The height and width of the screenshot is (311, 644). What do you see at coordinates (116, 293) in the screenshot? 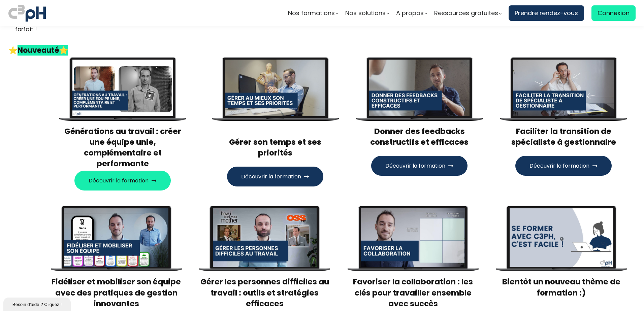
I see `h3: Fidéliser et mobiliser son équipe avec des pratiques de gestion innovantes` at bounding box center [116, 293].